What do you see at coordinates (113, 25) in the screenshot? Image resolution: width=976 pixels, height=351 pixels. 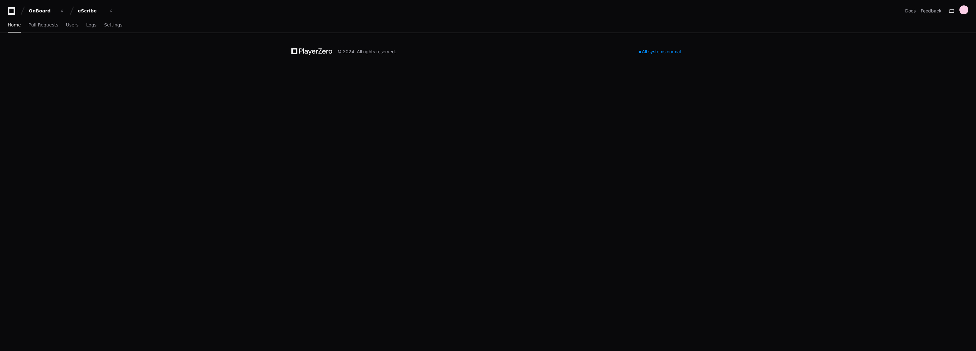 I see `span: Settings` at bounding box center [113, 25].